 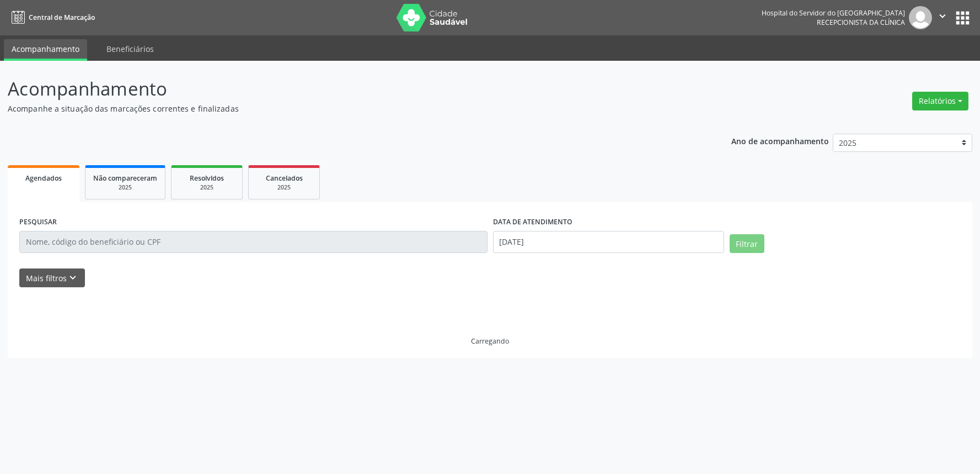 What do you see at coordinates (609, 242) in the screenshot?
I see `input: Selecione um intervalo` at bounding box center [609, 242].